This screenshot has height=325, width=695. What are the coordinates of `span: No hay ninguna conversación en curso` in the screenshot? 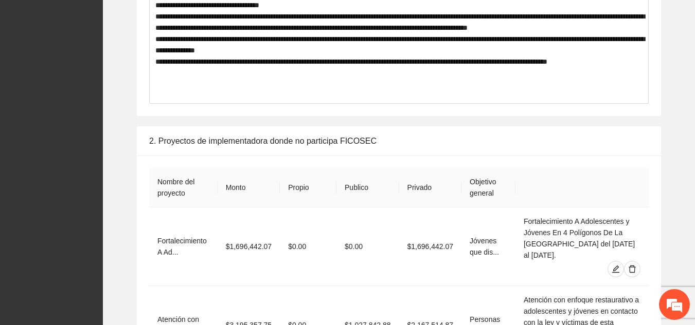 It's located at (100, 172).